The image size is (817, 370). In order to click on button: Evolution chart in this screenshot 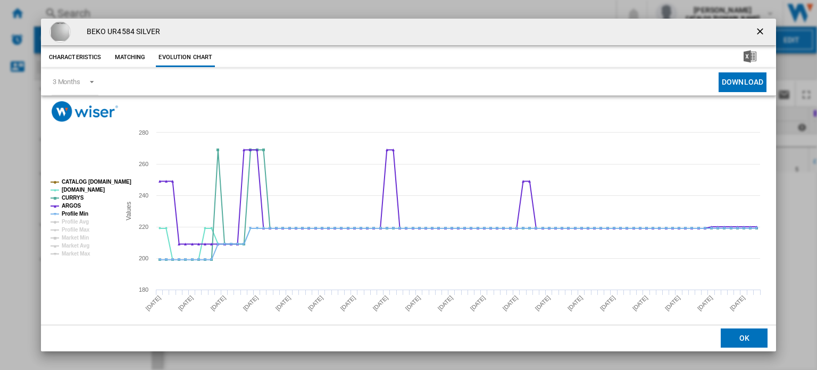, I will do `click(185, 57)`.